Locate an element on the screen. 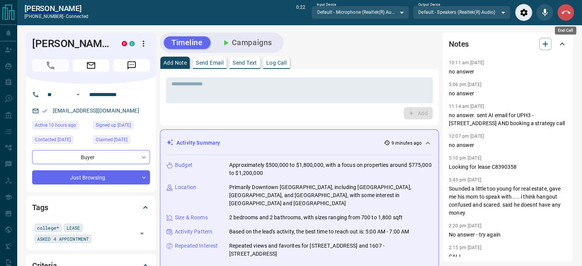 This screenshot has height=266, width=582. p: Send Text is located at coordinates (245, 63).